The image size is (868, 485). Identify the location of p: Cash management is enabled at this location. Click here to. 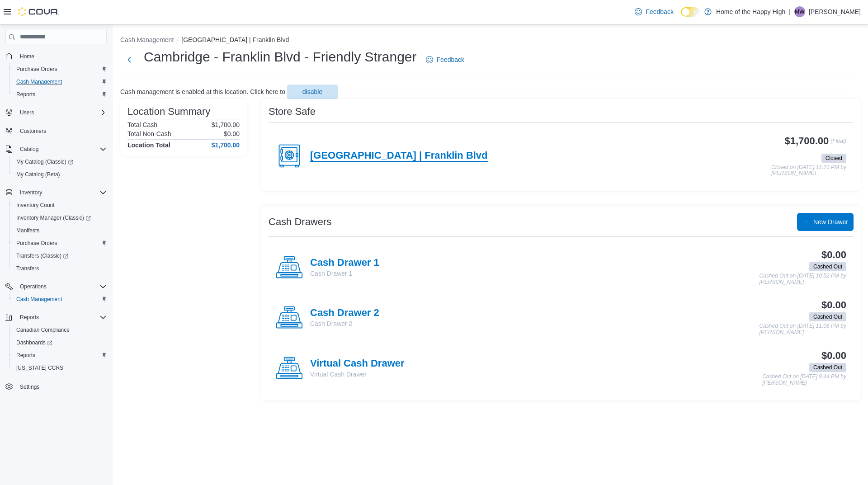
(203, 92).